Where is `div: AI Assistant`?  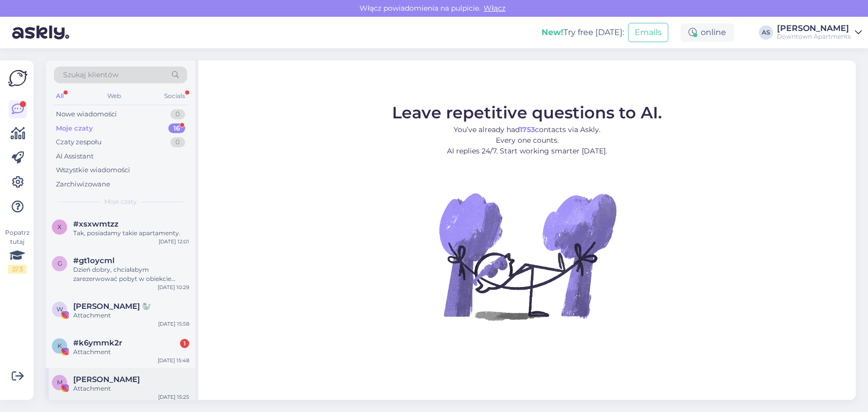
div: AI Assistant is located at coordinates (75, 156).